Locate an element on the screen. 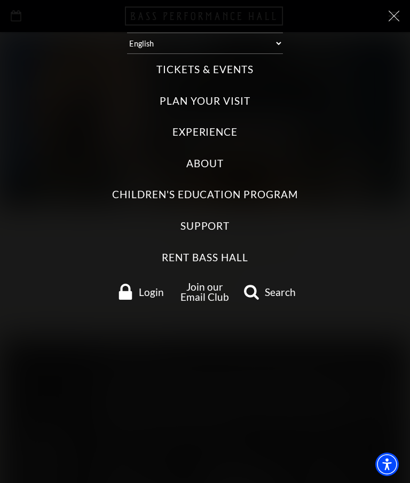  label: Children's Education Program is located at coordinates (205, 194).